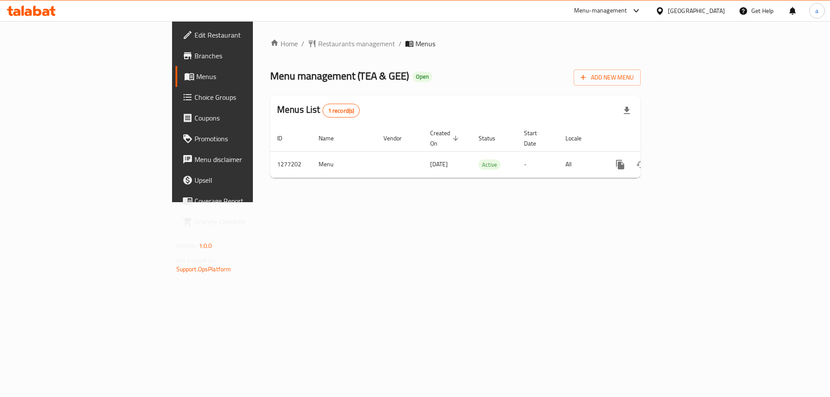 Image resolution: width=830 pixels, height=397 pixels. I want to click on span: 1 record(s), so click(341, 111).